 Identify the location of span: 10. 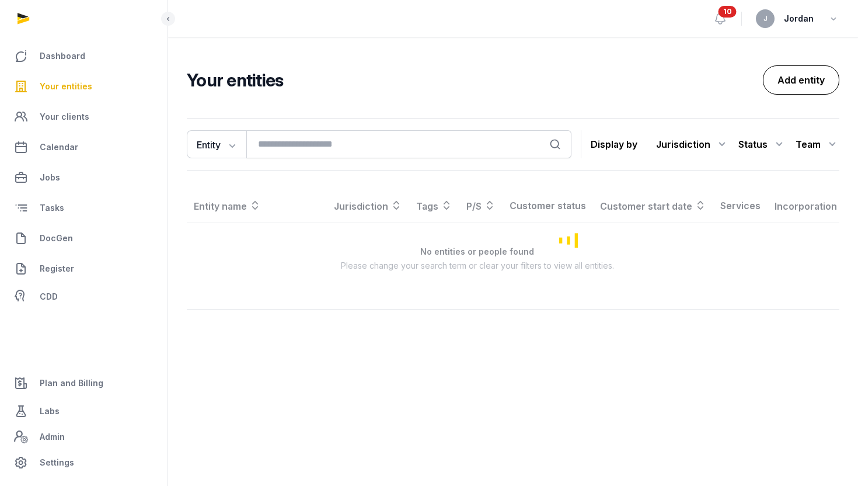
(727, 12).